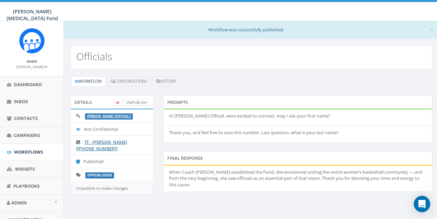  Describe the element at coordinates (422, 204) in the screenshot. I see `div: Open Intercom Messenger` at that location.